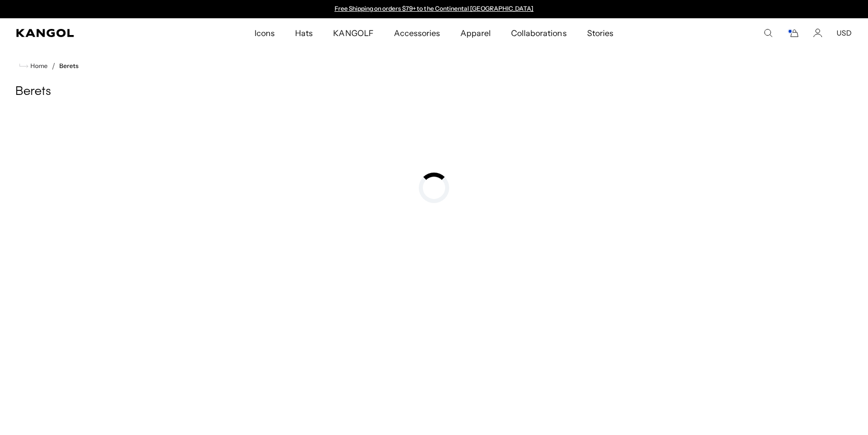 The height and width of the screenshot is (435, 868). I want to click on button: USD, so click(844, 33).